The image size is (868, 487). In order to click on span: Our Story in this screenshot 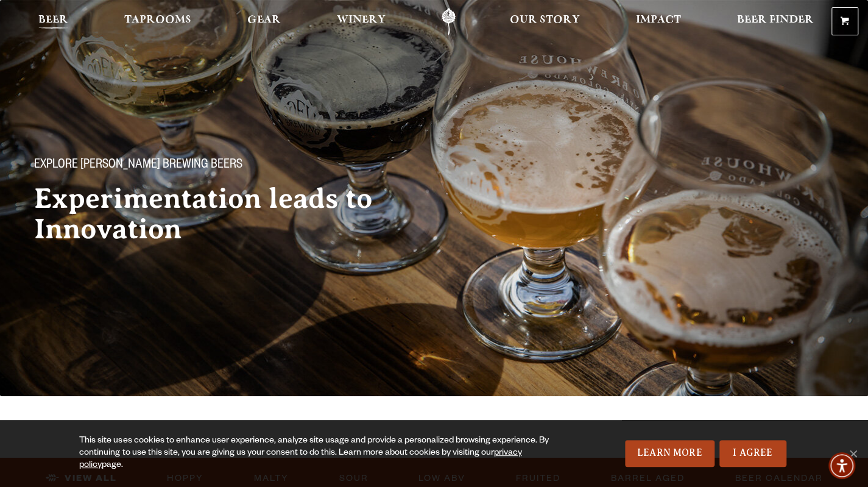, I will do `click(545, 20)`.